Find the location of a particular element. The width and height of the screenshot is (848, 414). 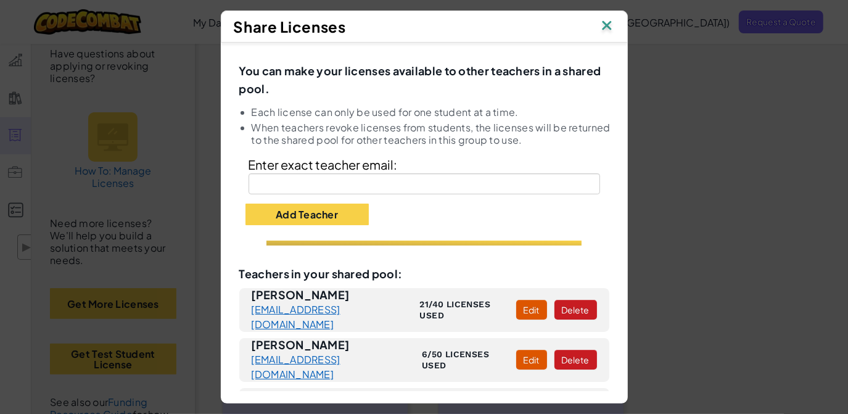

span: You can make your licenses available to other teachers in a shared pool. is located at coordinates (420, 80).